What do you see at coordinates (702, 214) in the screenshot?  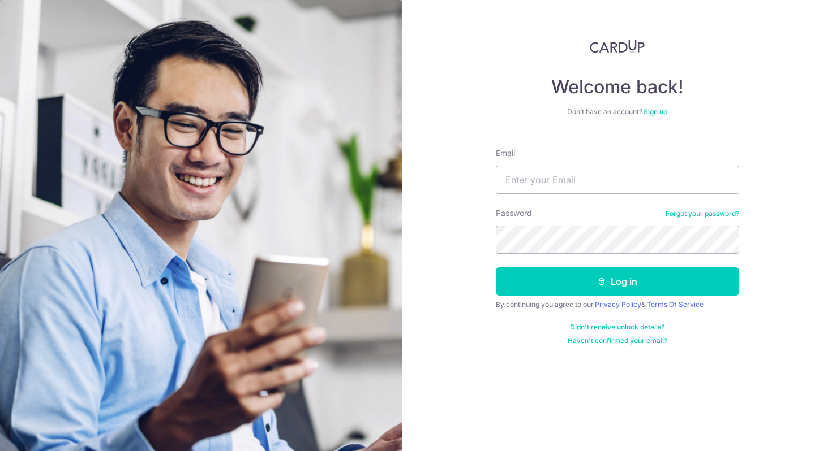 I see `a: Forgot your password?` at bounding box center [702, 214].